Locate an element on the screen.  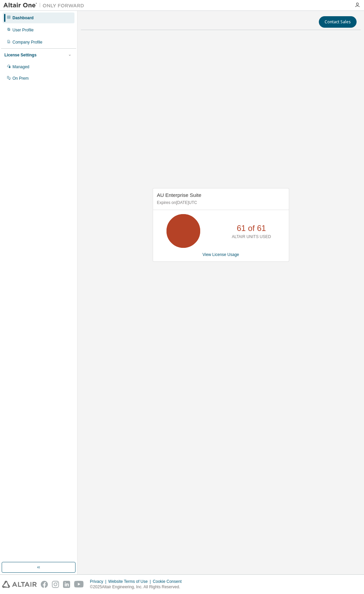
p: © 2025 Altair Engineering, Inc. All Rights Reserved. is located at coordinates (138, 587).